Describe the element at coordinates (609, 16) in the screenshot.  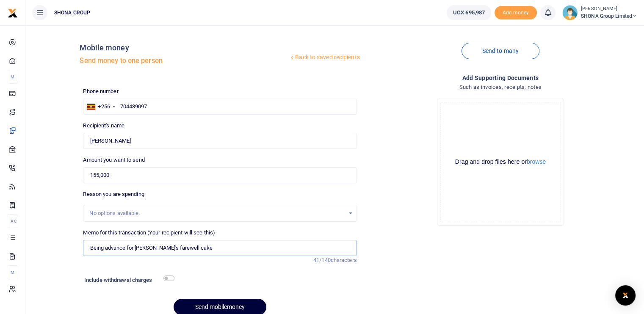
I see `span: SHONA Group Limited` at that location.